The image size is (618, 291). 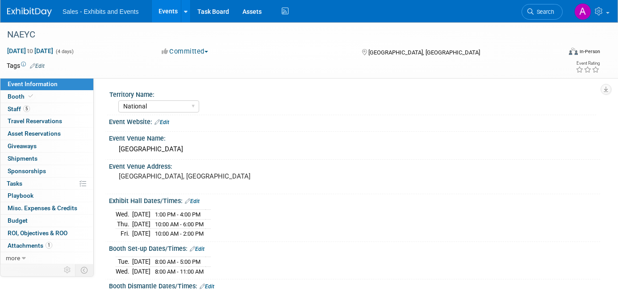 I want to click on span: Search, so click(x=544, y=12).